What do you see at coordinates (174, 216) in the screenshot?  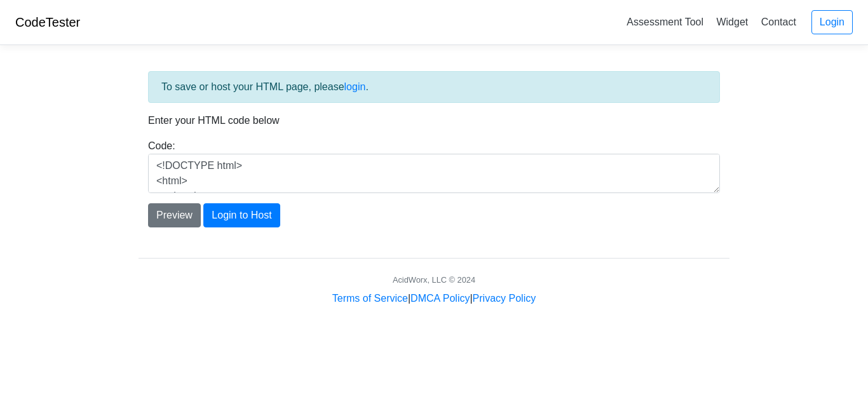 I see `button: Preview` at bounding box center [174, 216].